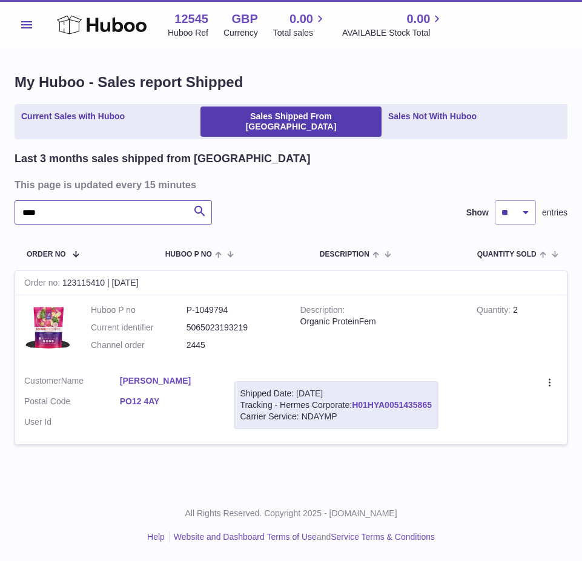 The height and width of the screenshot is (561, 582). What do you see at coordinates (245, 537) in the screenshot?
I see `a: Website and Dashboard Terms of Use` at bounding box center [245, 537].